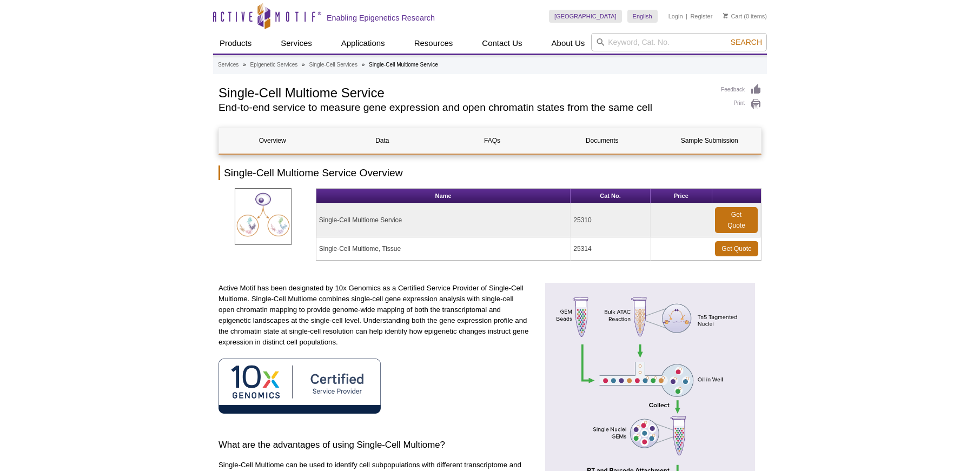 The image size is (980, 471). Describe the element at coordinates (745, 16) in the screenshot. I see `li: (0 items)` at that location.